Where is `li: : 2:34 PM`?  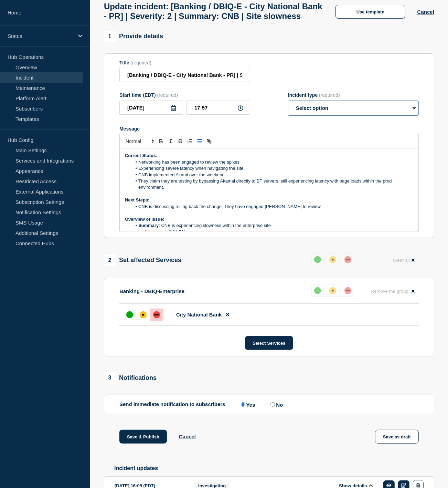
li: : 2:34 PM is located at coordinates (272, 232).